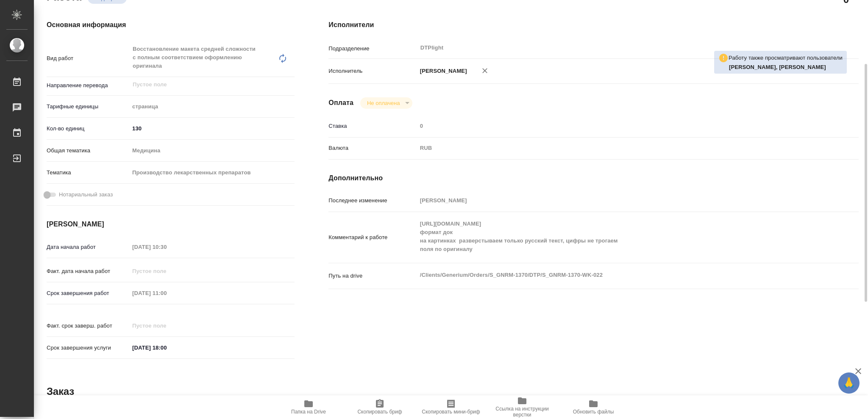  What do you see at coordinates (785, 58) in the screenshot?
I see `p: Работу также просматривают пользователи` at bounding box center [785, 58].